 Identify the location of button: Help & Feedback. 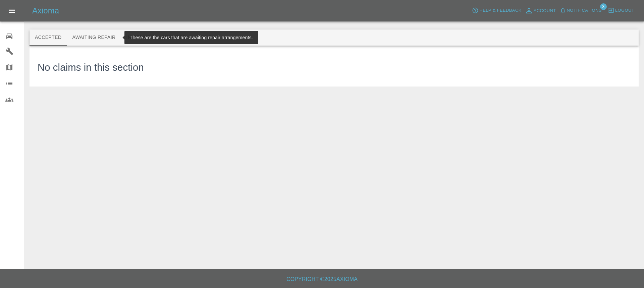
(496, 10).